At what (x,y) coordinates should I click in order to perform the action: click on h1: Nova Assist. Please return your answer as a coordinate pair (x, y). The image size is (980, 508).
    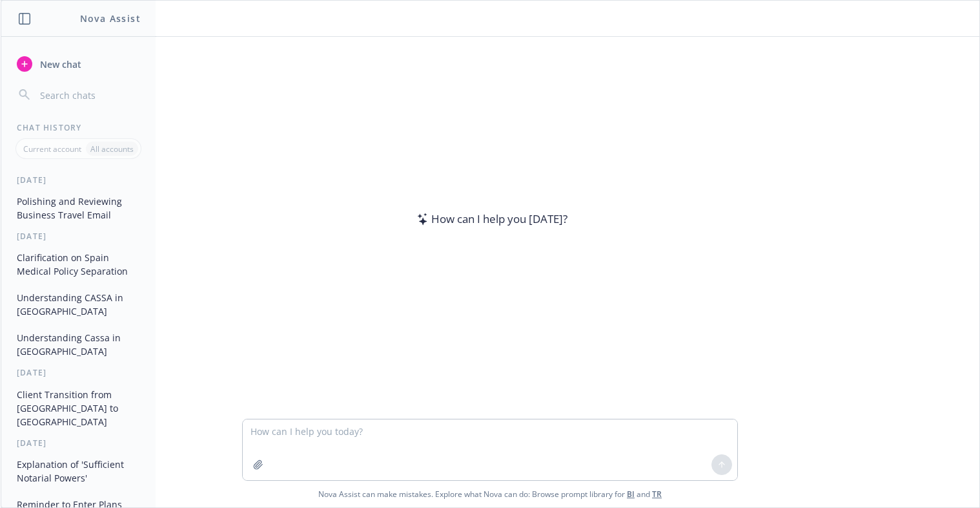
    Looking at the image, I should click on (110, 18).